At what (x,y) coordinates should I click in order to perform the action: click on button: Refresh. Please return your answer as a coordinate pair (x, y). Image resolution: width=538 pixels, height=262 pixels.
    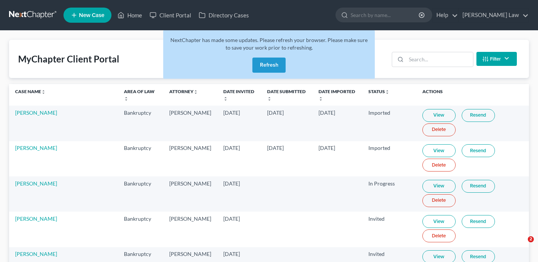
    Looking at the image, I should click on (269, 65).